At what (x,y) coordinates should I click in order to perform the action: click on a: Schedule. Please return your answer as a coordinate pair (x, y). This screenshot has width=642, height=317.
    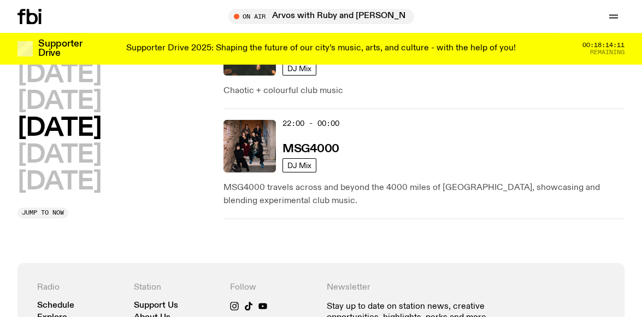
    Looking at the image, I should click on (56, 305).